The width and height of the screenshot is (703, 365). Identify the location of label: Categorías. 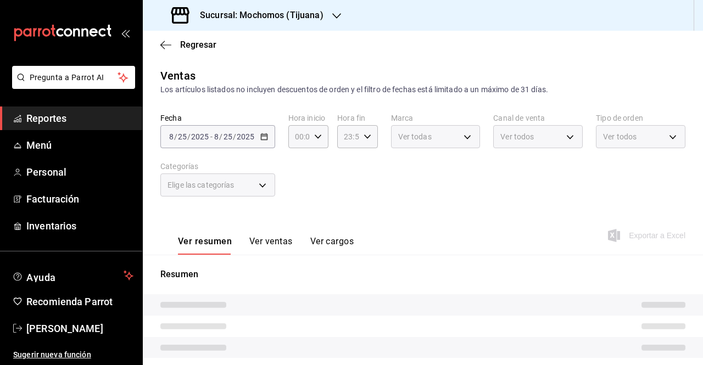
(217, 166).